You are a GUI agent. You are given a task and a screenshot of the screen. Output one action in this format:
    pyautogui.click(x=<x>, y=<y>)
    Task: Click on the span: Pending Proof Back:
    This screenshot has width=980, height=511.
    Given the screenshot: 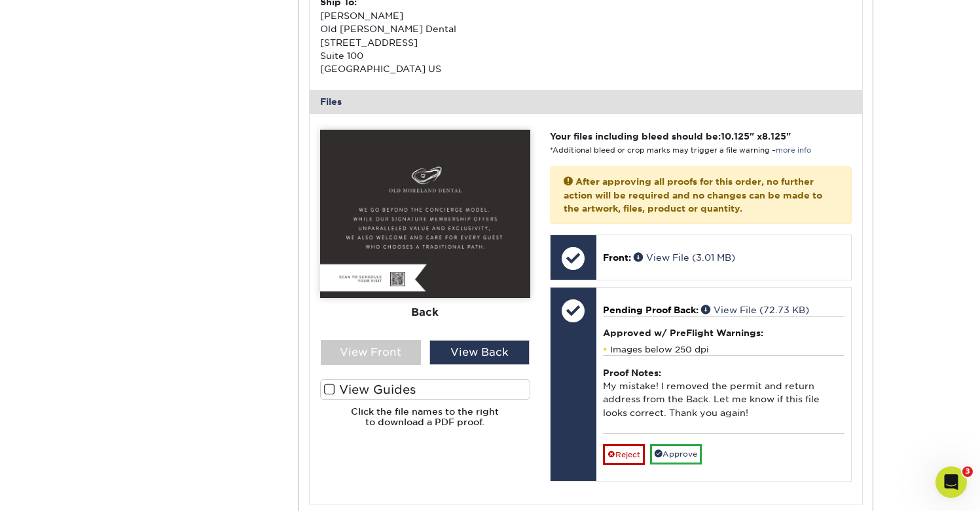 What is the action you would take?
    pyautogui.click(x=651, y=310)
    